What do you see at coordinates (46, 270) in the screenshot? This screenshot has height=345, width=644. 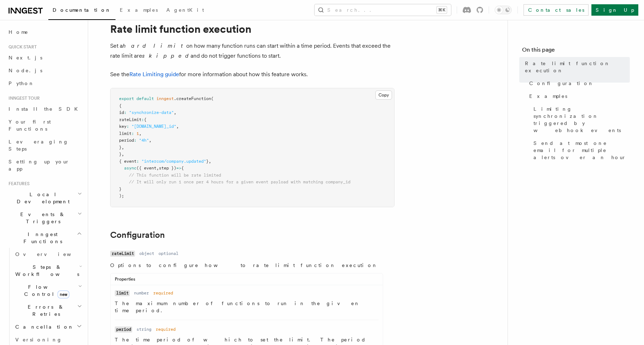 I see `span: Steps & Workflows` at bounding box center [46, 270].